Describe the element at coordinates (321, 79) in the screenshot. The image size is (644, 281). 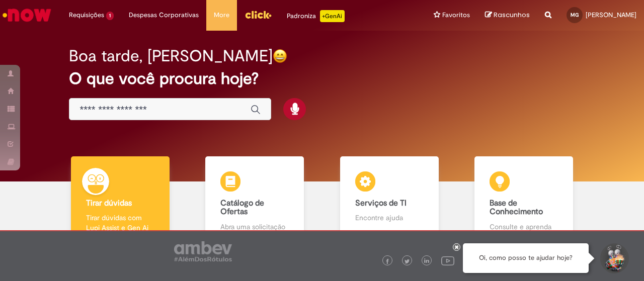
I see `h2: O que você procura hoje?` at that location.